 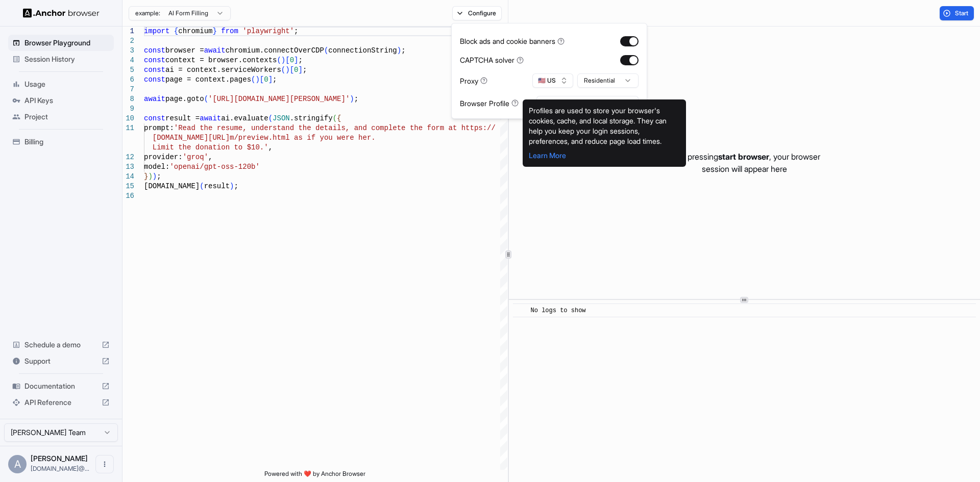 I want to click on span: connectionString, so click(x=363, y=50).